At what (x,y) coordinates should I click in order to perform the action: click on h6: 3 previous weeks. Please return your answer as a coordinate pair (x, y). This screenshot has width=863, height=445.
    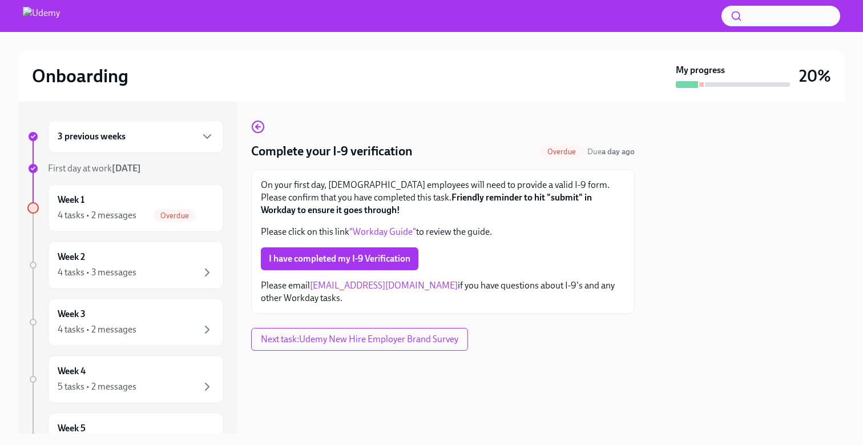
    Looking at the image, I should click on (91, 136).